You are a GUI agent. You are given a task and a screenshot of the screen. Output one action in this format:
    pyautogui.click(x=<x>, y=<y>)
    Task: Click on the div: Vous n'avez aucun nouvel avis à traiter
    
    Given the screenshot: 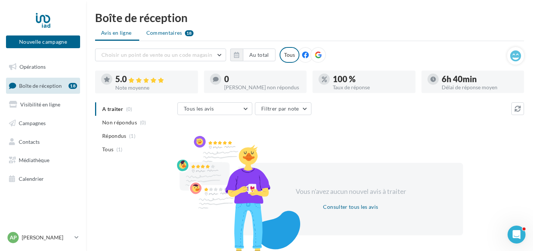 What is the action you would take?
    pyautogui.click(x=351, y=192)
    